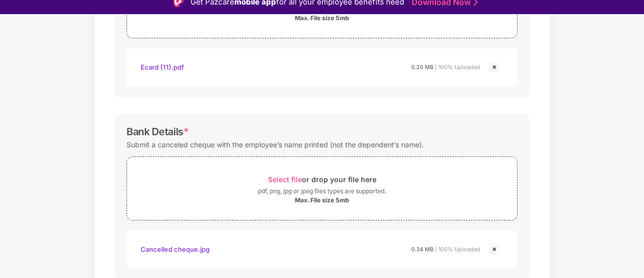  What do you see at coordinates (175, 249) in the screenshot?
I see `div: Cancelled cheque.jpg` at bounding box center [175, 249].